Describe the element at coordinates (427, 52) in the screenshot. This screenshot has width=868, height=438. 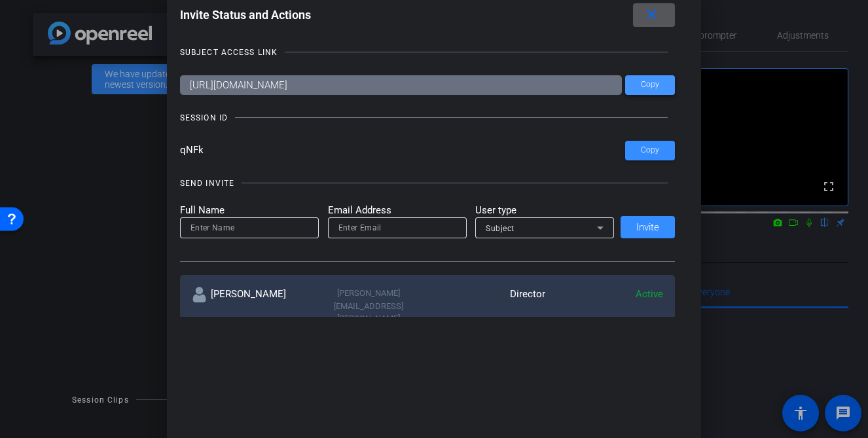
I see `openreel-title-line: SUBJECT ACCESS LINK` at that location.